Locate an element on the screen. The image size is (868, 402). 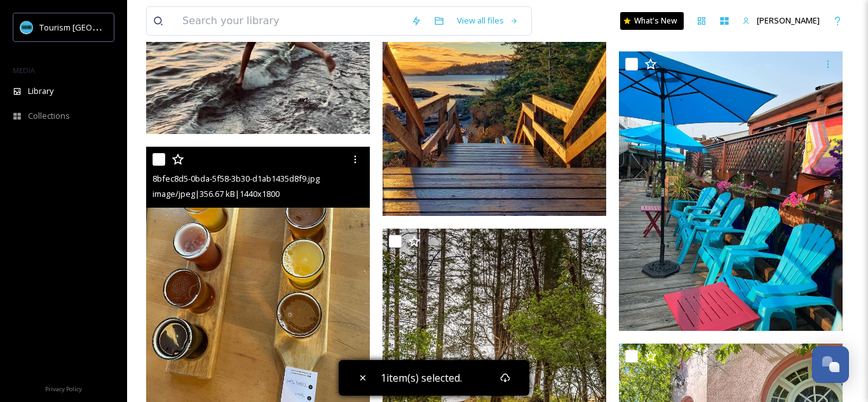
div: View all files is located at coordinates (488, 20).